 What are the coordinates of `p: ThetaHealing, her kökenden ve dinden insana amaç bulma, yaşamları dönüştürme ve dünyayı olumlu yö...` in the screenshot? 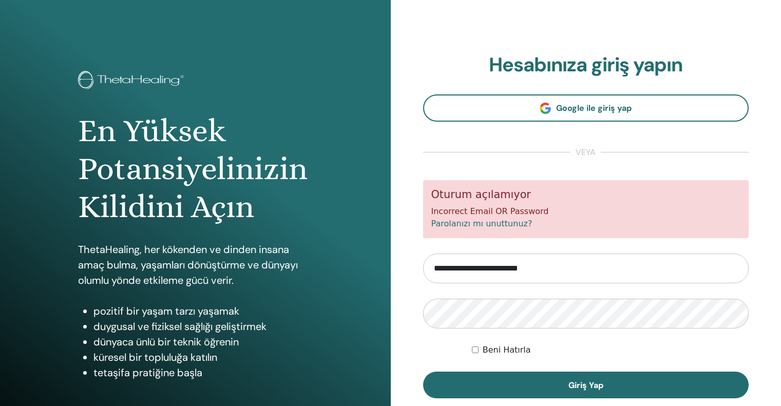 It's located at (195, 265).